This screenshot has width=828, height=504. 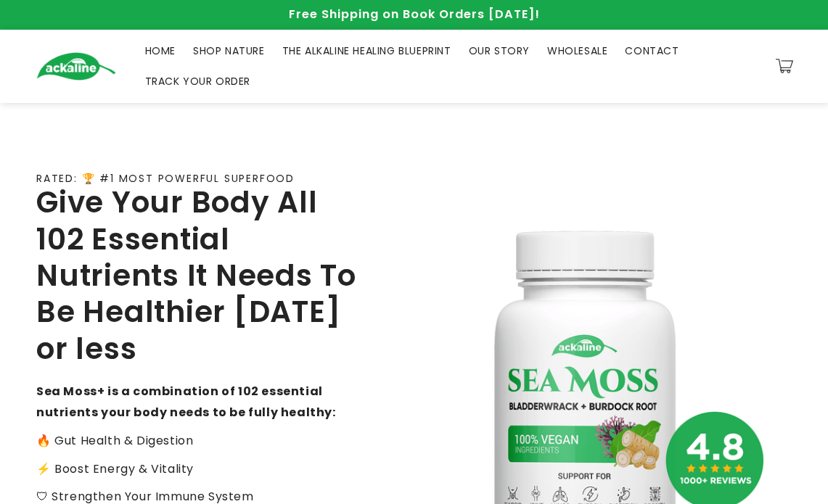 What do you see at coordinates (200, 441) in the screenshot?
I see `p: 🔥 Gut Health & Digestion` at bounding box center [200, 441].